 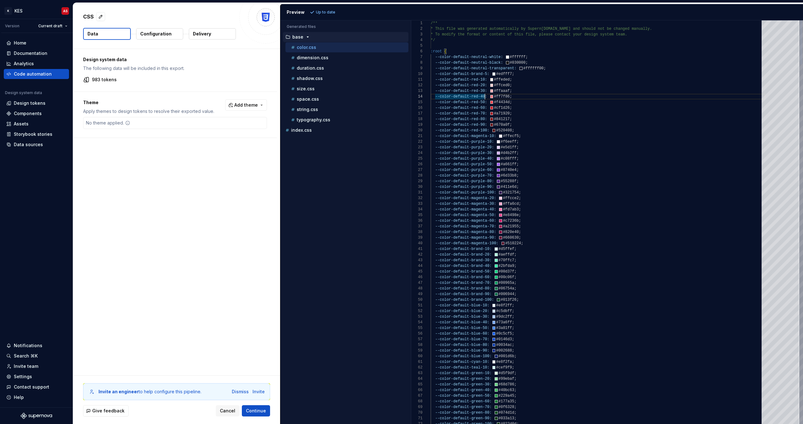 What do you see at coordinates (501, 91) in the screenshot?
I see `span: #ffaaaf` at bounding box center [501, 91].